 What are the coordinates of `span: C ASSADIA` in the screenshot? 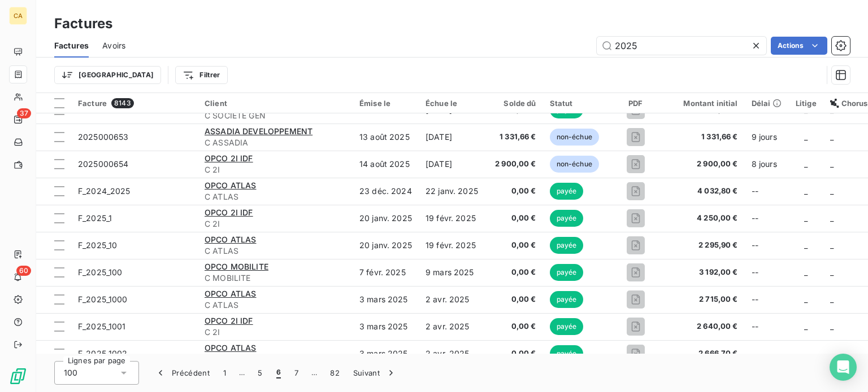 It's located at (275, 143).